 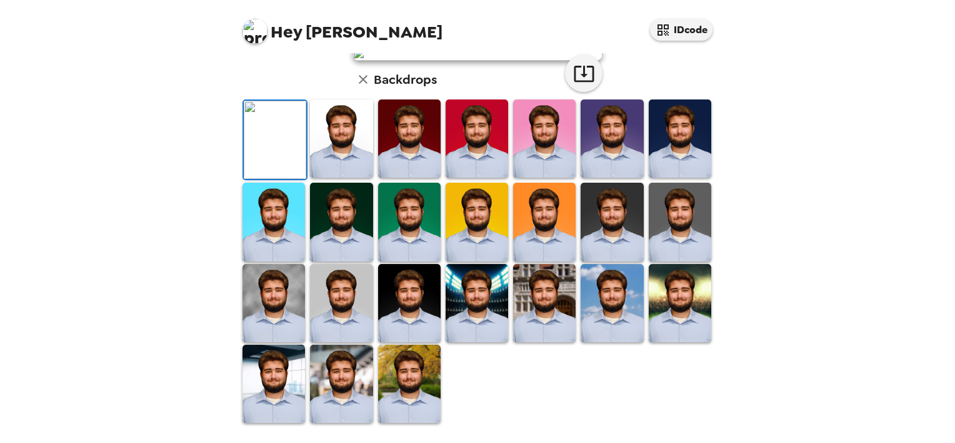 I want to click on button: IDcode, so click(x=682, y=29).